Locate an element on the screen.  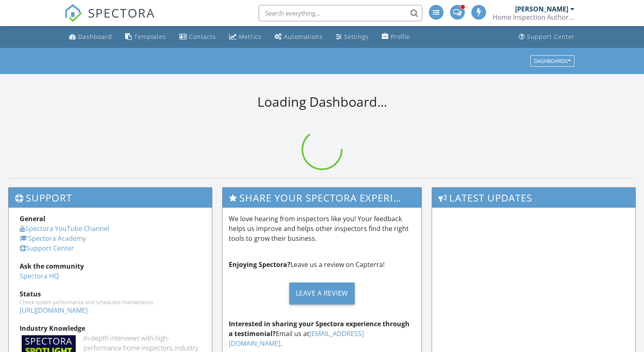
div: Leave a Review is located at coordinates (322, 294).